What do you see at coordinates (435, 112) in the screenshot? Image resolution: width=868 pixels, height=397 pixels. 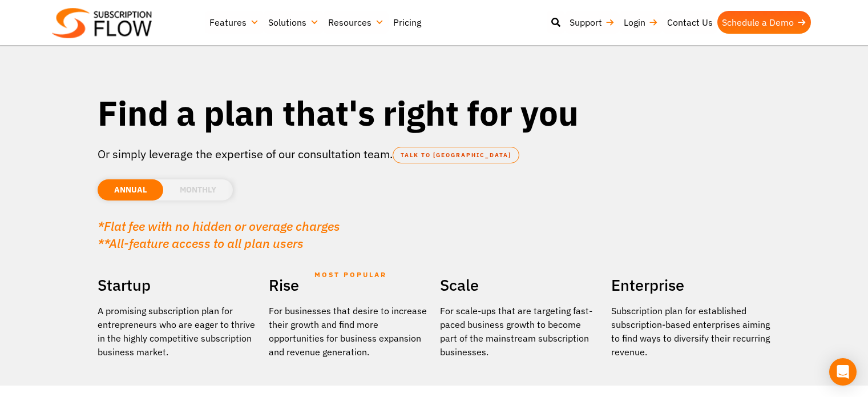 I see `h1: Find a plan that's right for you` at bounding box center [435, 112].